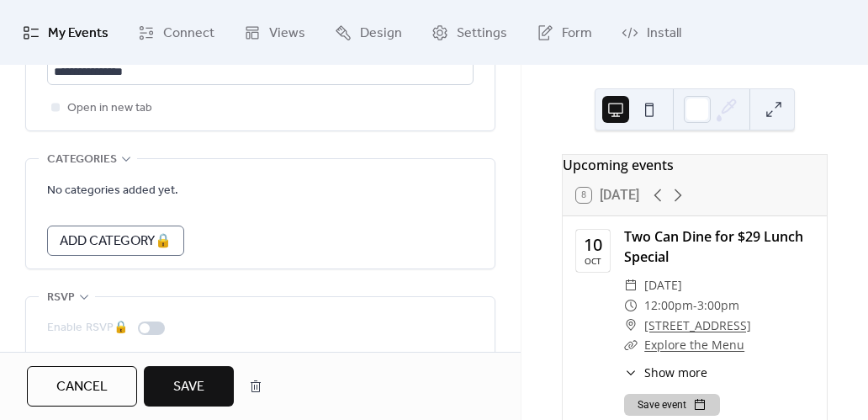 The height and width of the screenshot is (420, 868). I want to click on a: Cancel, so click(82, 386).